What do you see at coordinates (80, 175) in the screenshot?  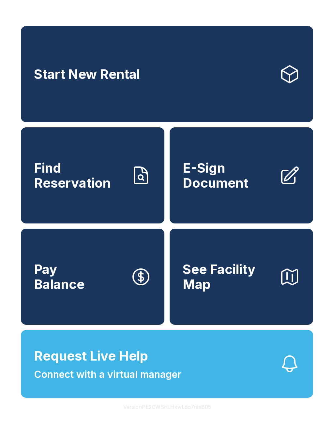 I see `span: Find Reservation` at bounding box center [80, 175].